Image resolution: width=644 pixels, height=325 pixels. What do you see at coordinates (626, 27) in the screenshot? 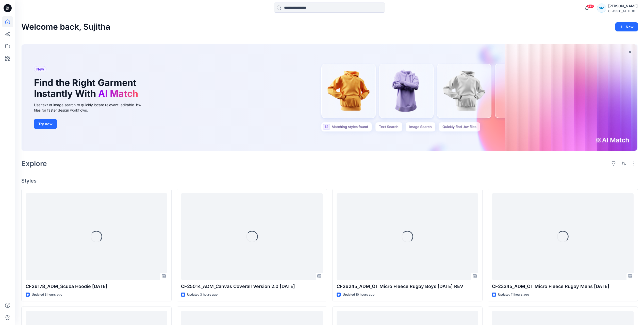
I see `button: New` at bounding box center [626, 27].